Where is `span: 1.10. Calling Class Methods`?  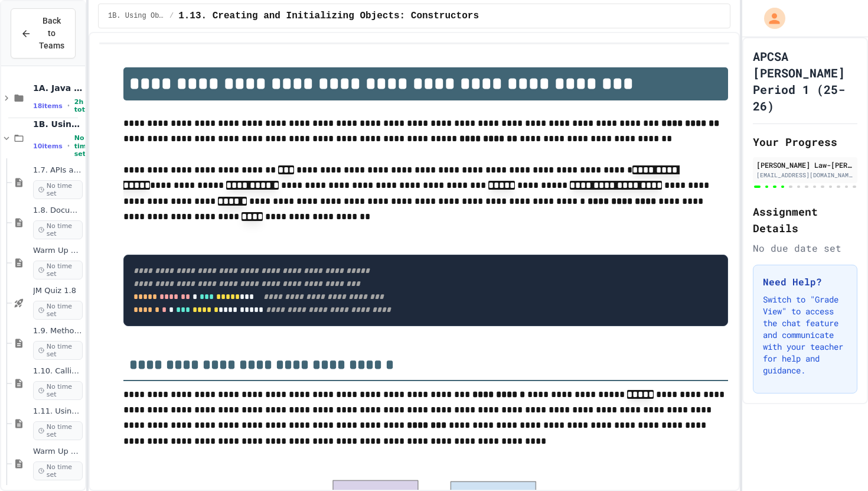 span: 1.10. Calling Class Methods is located at coordinates (58, 371).